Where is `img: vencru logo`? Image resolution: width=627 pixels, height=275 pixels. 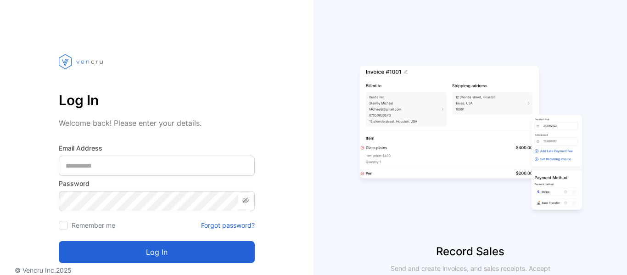 img: vencru logo is located at coordinates (82, 62).